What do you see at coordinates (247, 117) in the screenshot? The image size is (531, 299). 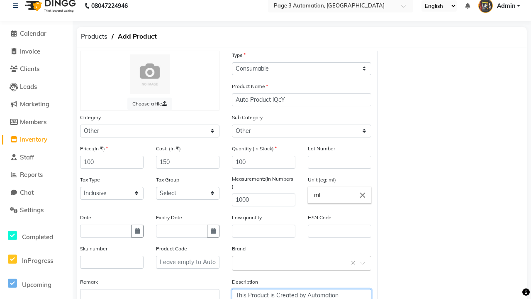 I see `label: Sub Category` at bounding box center [247, 117].